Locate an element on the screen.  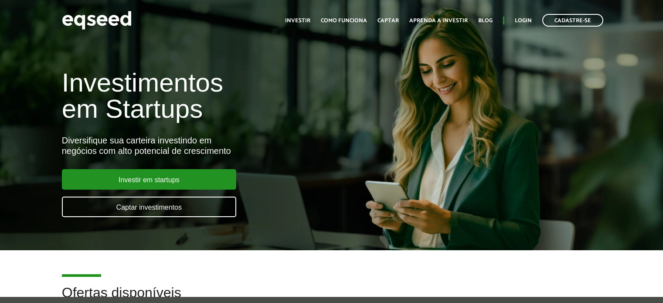
img: EqSeed is located at coordinates (97, 20).